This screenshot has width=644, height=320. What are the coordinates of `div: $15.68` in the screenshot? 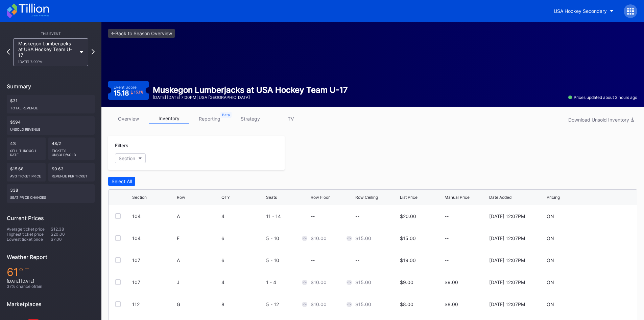 It's located at (26, 172).